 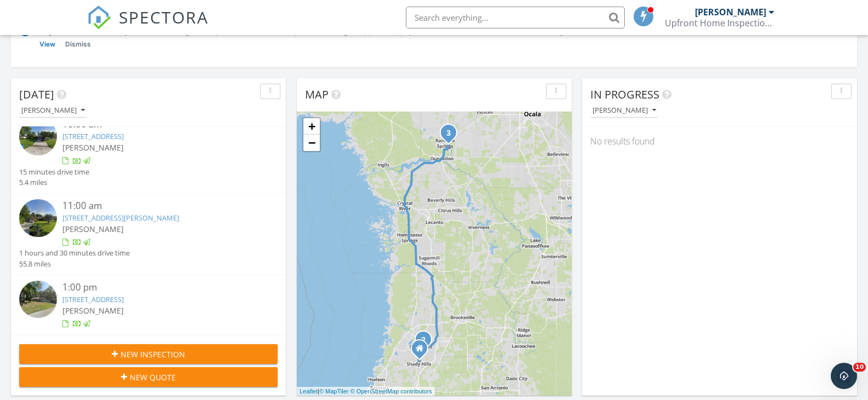 I want to click on span: 10, so click(x=859, y=367).